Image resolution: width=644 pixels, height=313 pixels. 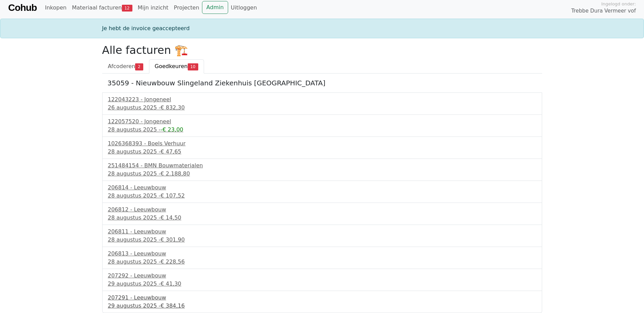 I want to click on a: Materiaal facturen12, so click(x=102, y=8).